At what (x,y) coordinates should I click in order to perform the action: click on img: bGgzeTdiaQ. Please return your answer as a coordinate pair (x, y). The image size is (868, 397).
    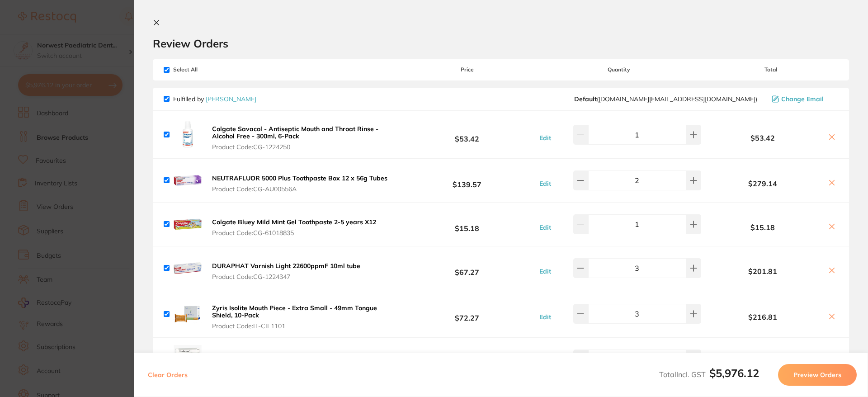
    Looking at the image, I should click on (187, 181).